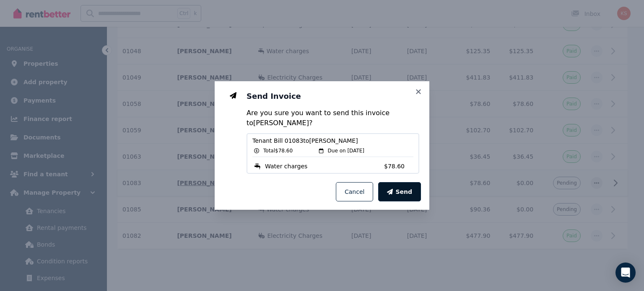 The image size is (644, 291). Describe the element at coordinates (626, 273) in the screenshot. I see `div: Open Intercom Messenger` at that location.